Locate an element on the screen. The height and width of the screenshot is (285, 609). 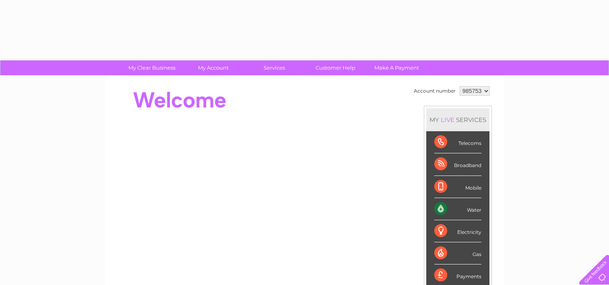
div: Broadband is located at coordinates (458, 164).